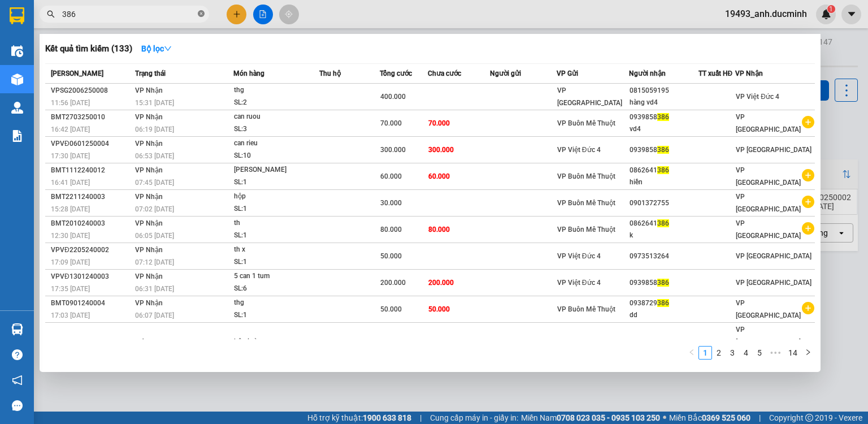 Image resolution: width=868 pixels, height=424 pixels. Describe the element at coordinates (89, 48) in the screenshot. I see `h3: Kết quả tìm kiếm ( 133 )` at that location.